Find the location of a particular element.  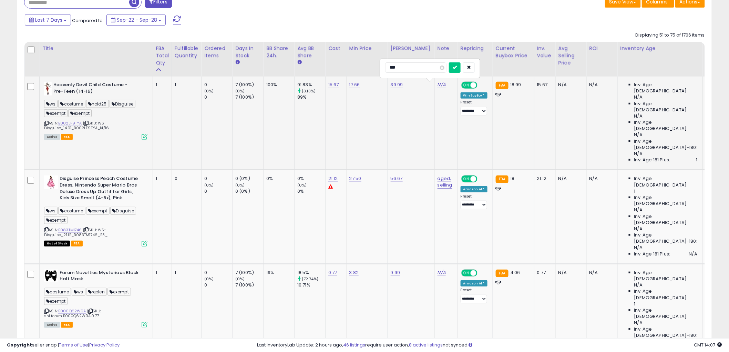

div: Ordered Items is located at coordinates (217, 52).